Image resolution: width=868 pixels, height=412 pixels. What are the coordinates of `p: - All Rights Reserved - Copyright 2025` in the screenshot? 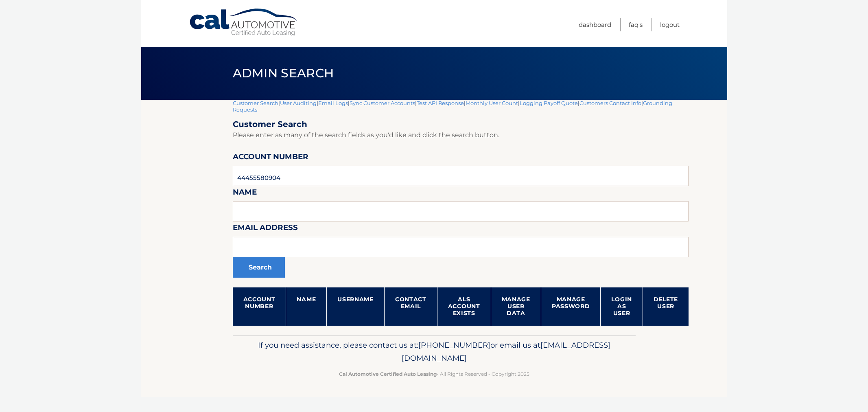 It's located at (434, 373).